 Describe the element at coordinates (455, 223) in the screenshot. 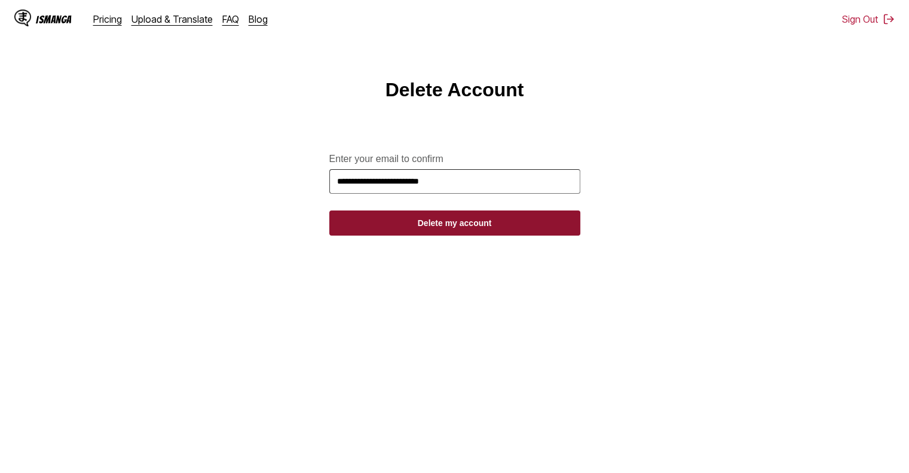

I see `button: Delete my account` at that location.